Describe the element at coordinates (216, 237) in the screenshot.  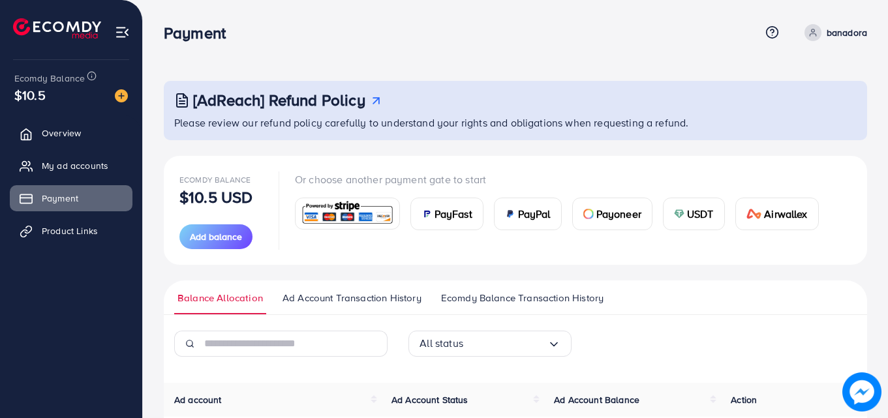
I see `span: Add balance` at that location.